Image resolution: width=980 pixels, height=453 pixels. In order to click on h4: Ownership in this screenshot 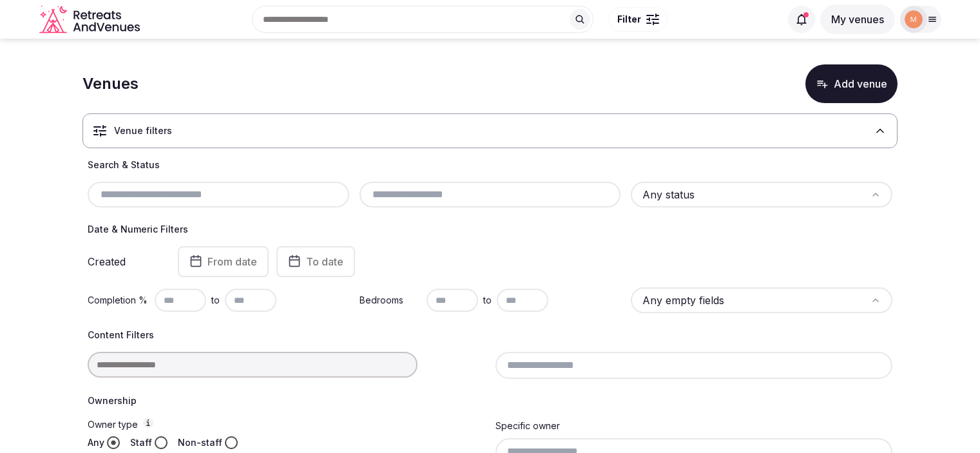, I will do `click(490, 401)`.